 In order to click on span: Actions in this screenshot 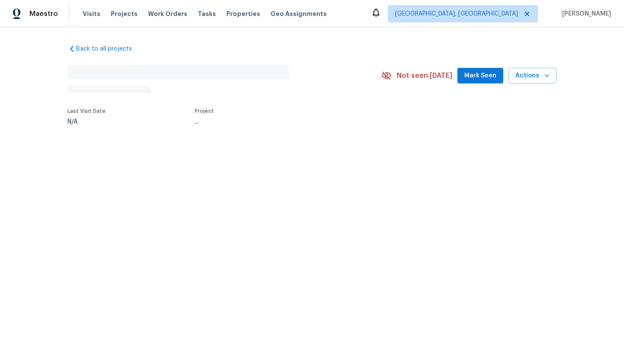, I will do `click(532, 76)`.